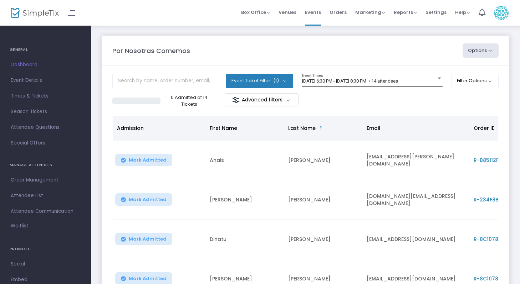 This screenshot has width=520, height=284. What do you see at coordinates (45, 143) in the screenshot?
I see `span: Special Offers` at bounding box center [45, 143].